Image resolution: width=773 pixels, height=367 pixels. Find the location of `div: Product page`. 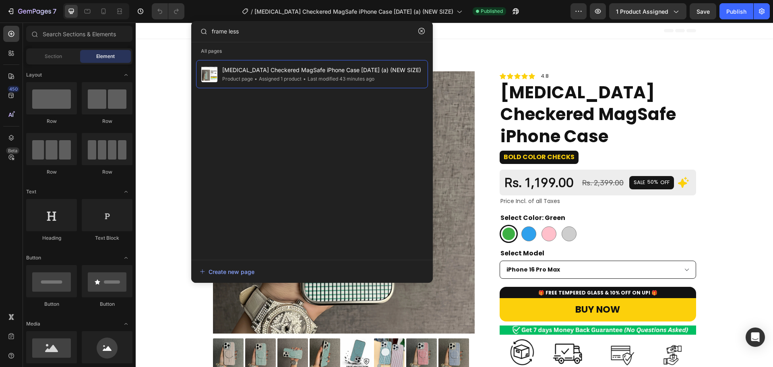

div: Product page is located at coordinates (237, 79).